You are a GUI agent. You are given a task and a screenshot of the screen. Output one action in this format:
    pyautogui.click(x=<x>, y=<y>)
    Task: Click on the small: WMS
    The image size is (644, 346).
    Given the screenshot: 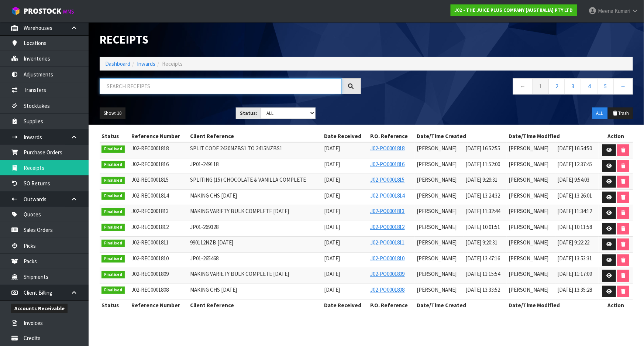 What is the action you would take?
    pyautogui.click(x=68, y=12)
    